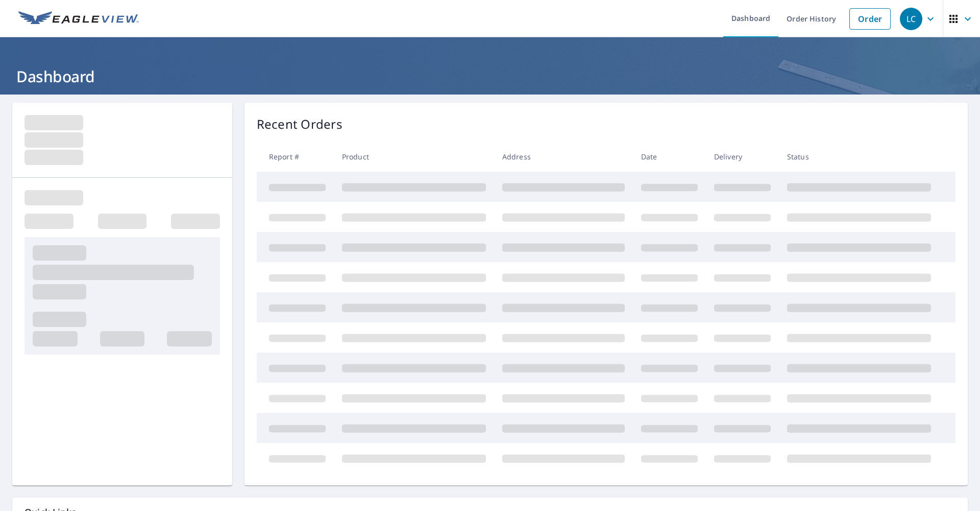 The height and width of the screenshot is (511, 980). Describe the element at coordinates (490, 76) in the screenshot. I see `h1: Dashboard` at that location.